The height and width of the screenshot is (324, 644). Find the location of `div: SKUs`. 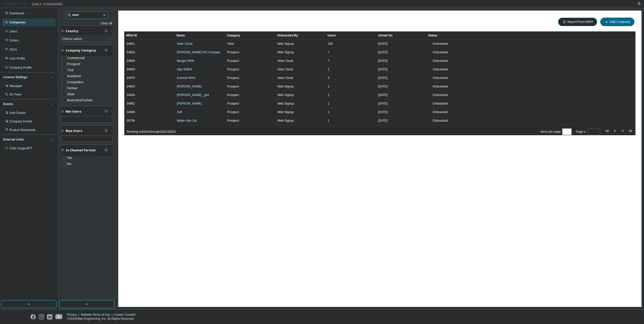

div: SKUs is located at coordinates (13, 49).